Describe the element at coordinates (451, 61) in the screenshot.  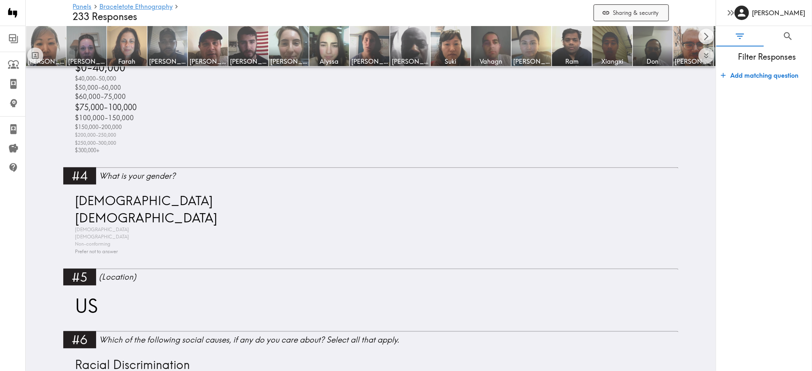
I see `span: Suki` at that location.